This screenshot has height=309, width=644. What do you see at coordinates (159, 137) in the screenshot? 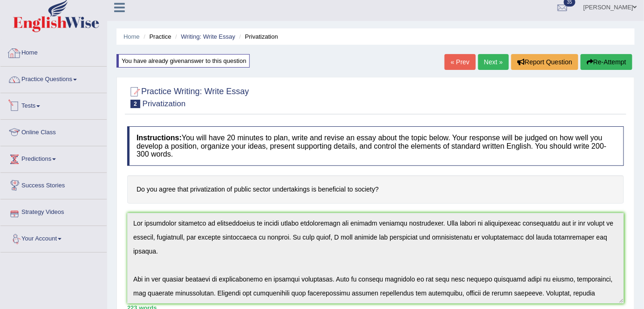
I see `b: Instructions:` at bounding box center [159, 137].